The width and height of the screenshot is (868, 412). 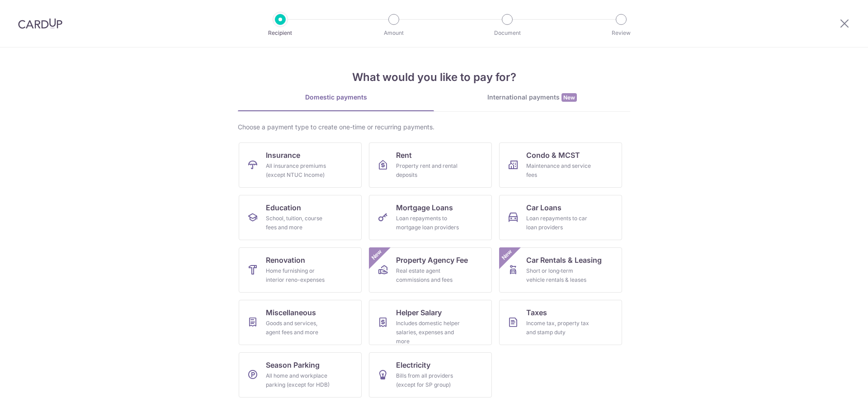 What do you see at coordinates (561, 322) in the screenshot?
I see `a: TaxesIncome tax, property tax and stamp duty` at bounding box center [561, 322].